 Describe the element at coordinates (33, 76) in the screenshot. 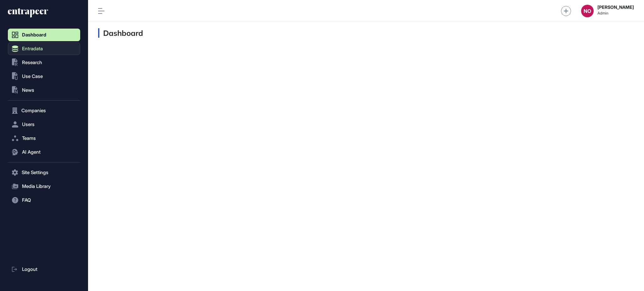

I see `span: Use Case` at that location.